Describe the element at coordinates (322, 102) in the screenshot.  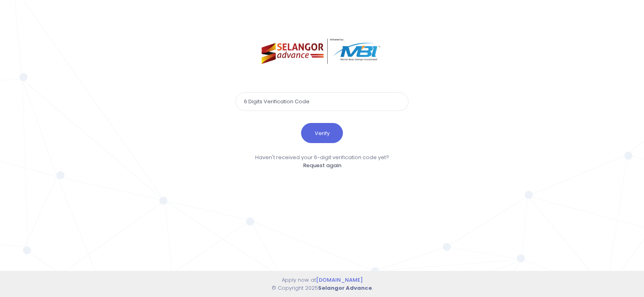
I see `input: 6 Digits Verification Code` at that location.